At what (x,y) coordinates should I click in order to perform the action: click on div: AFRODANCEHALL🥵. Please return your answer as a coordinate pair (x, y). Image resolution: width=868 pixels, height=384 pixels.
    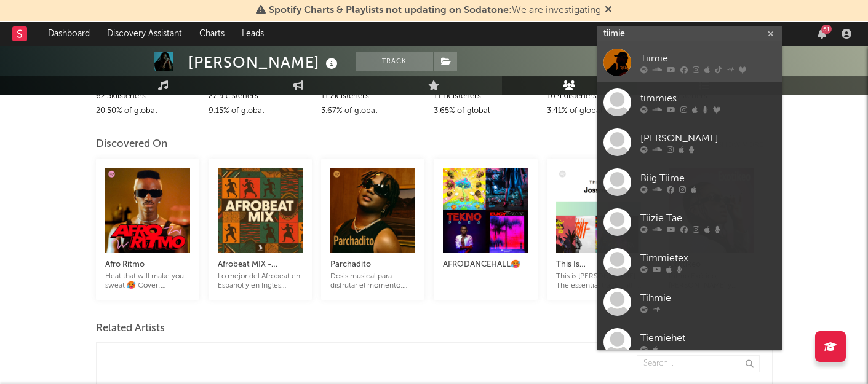
    Looking at the image, I should click on (485, 265).